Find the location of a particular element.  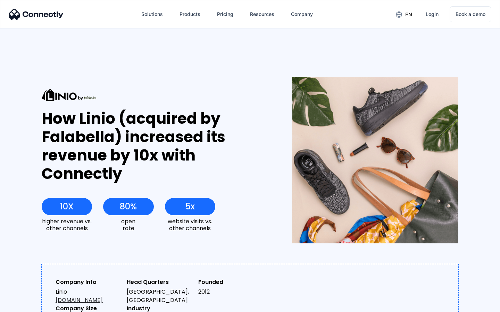

div: open rate is located at coordinates (128, 225).